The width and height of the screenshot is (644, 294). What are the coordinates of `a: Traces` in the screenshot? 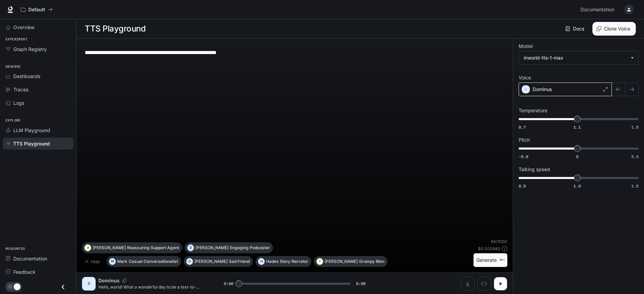 It's located at (38, 90).